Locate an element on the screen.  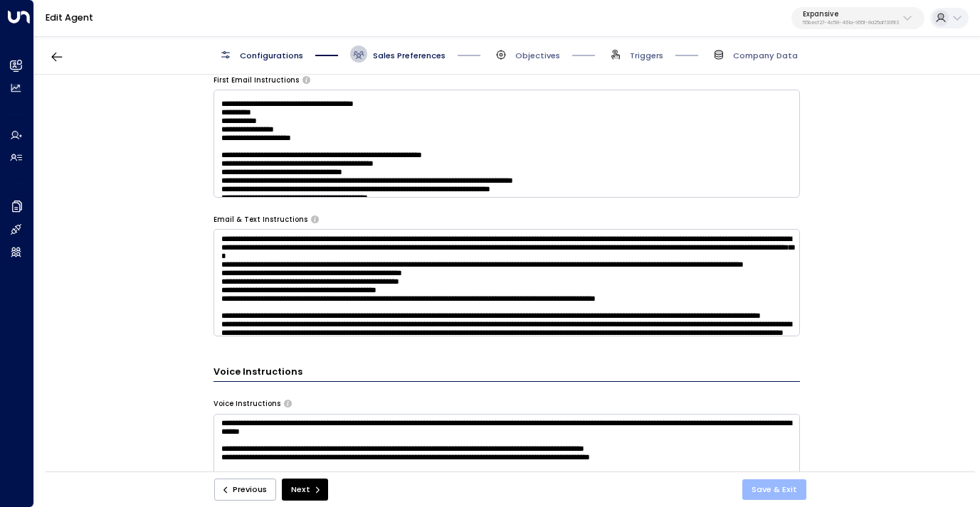
label: Voice Instructions is located at coordinates (247, 404).